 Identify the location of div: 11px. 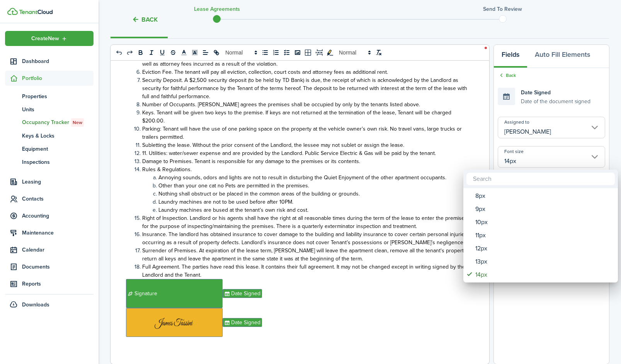
(544, 235).